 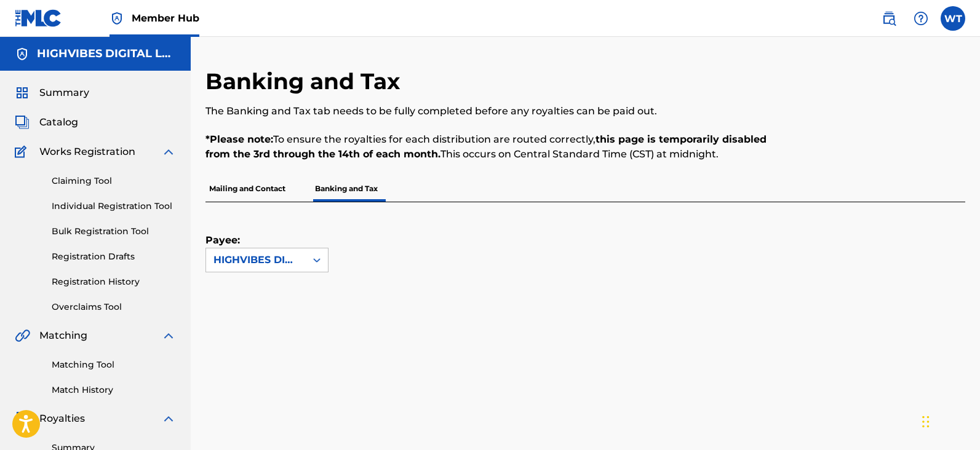 What do you see at coordinates (498, 147) in the screenshot?
I see `p: To ensure the royalties for each distribution are routed correctly, This occurs on Central Standa...` at bounding box center [498, 147].